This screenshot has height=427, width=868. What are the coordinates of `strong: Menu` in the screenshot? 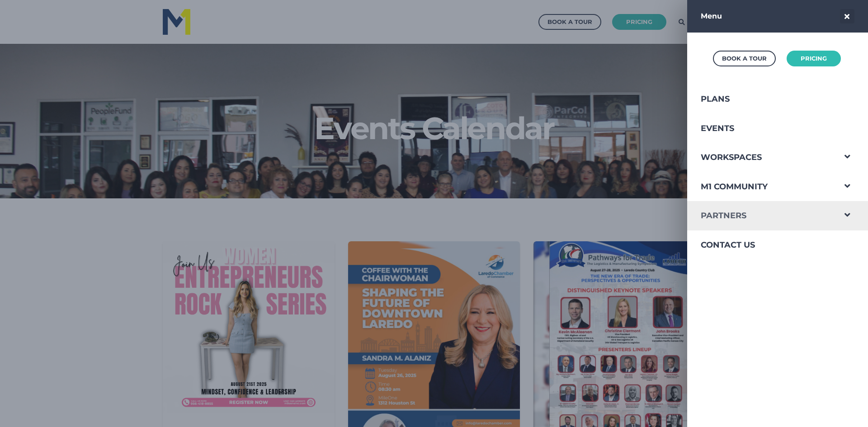 It's located at (711, 16).